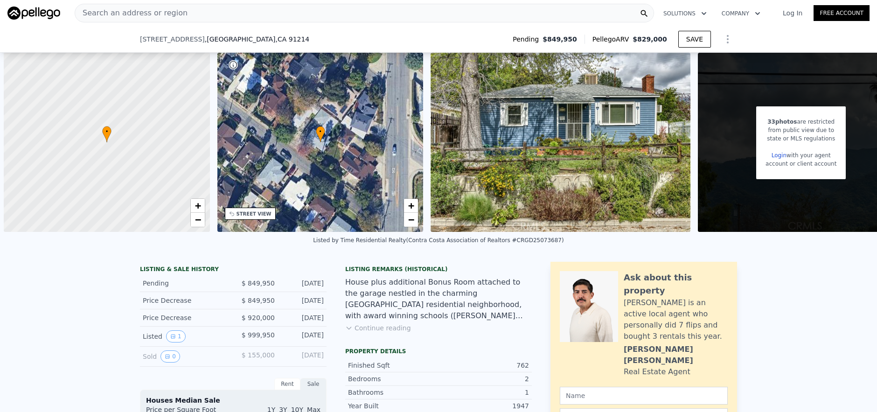  What do you see at coordinates (801, 122) in the screenshot?
I see `div: are restricted` at bounding box center [801, 122].